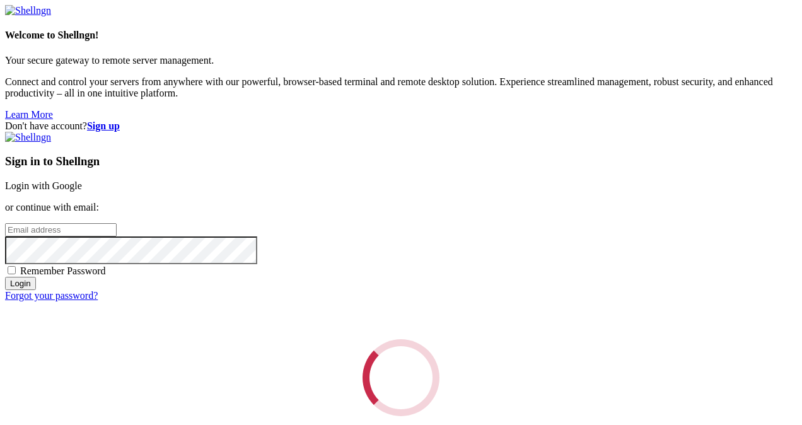  I want to click on div: Loading..., so click(401, 378).